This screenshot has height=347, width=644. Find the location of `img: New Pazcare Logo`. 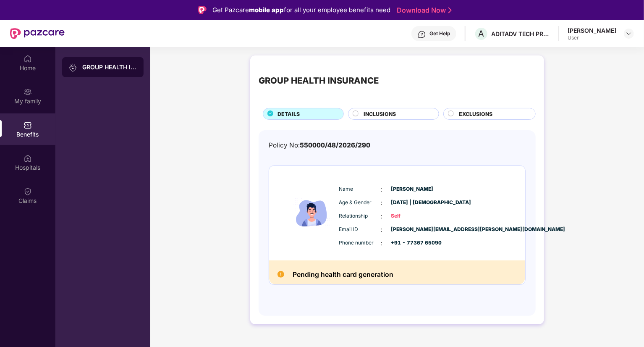

img: New Pazcare Logo is located at coordinates (37, 34).